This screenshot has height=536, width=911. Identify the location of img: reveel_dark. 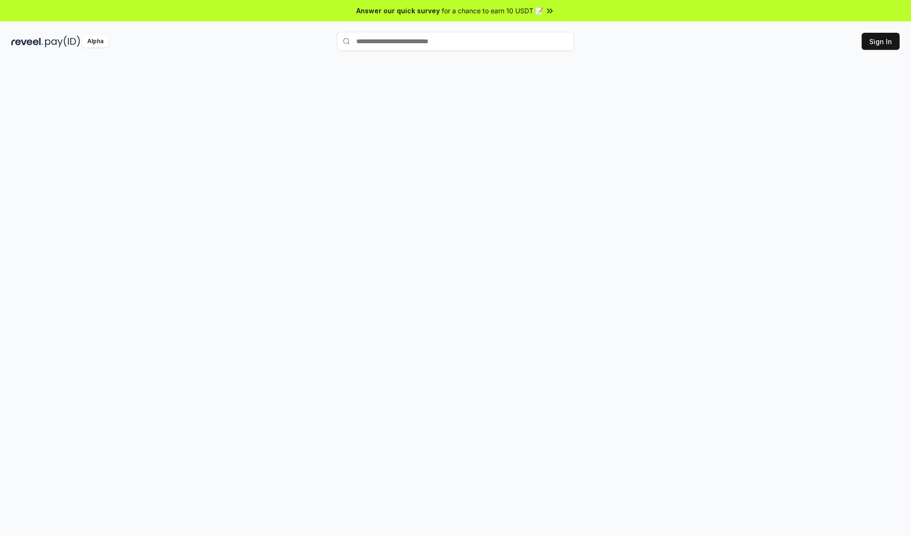
(27, 41).